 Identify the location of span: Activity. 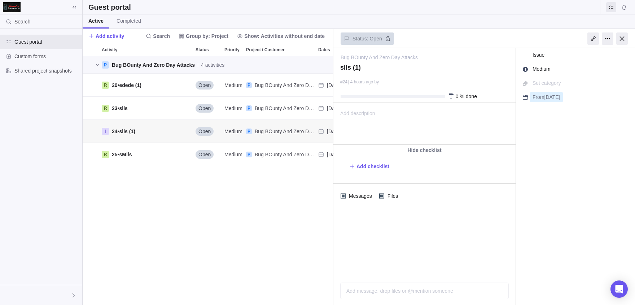
(109, 50).